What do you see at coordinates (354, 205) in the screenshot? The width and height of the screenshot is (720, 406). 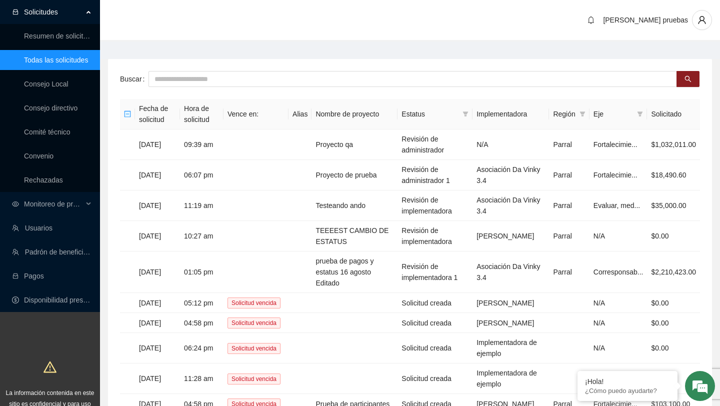 I see `td: Testeando ando` at bounding box center [354, 205].